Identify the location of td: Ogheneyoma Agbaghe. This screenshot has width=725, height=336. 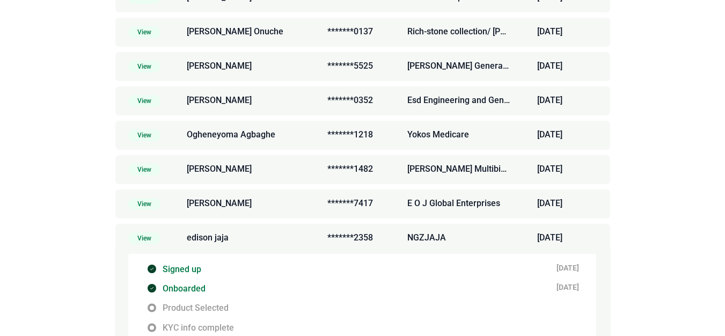
(244, 135).